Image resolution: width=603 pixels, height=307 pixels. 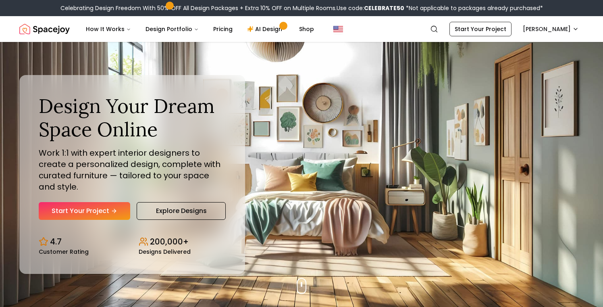 What do you see at coordinates (302, 8) in the screenshot?
I see `div: Celebrating Design Freedom With 50% OFF All Design Packages + Extra 10% OFF on Multiple Rooms.` at bounding box center [302, 8].